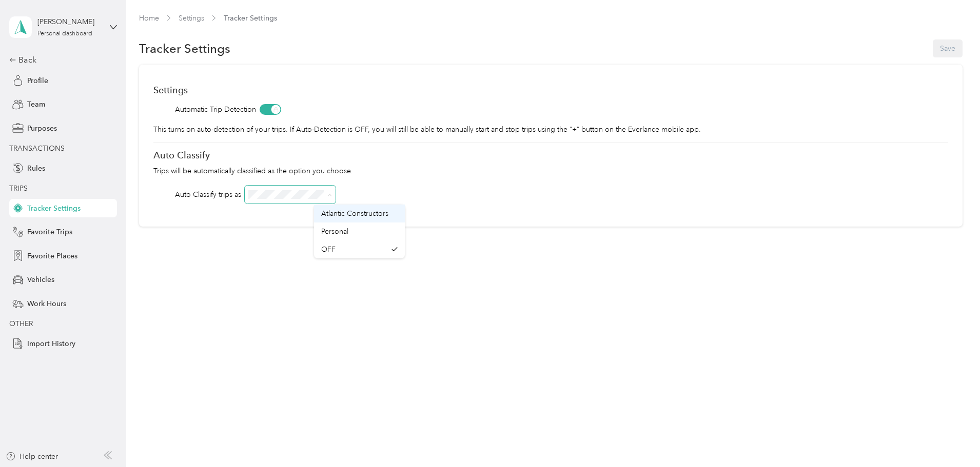  I want to click on span: Profile, so click(38, 80).